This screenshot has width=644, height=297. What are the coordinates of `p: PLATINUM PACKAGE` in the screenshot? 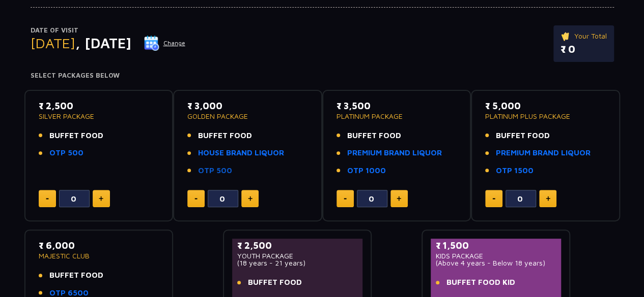 It's located at (396, 116).